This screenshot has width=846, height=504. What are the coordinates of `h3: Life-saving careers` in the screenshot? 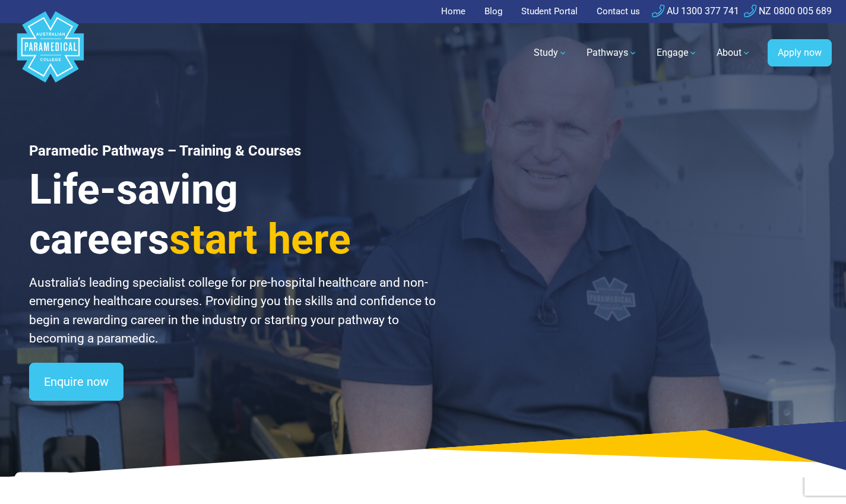 It's located at (233, 214).